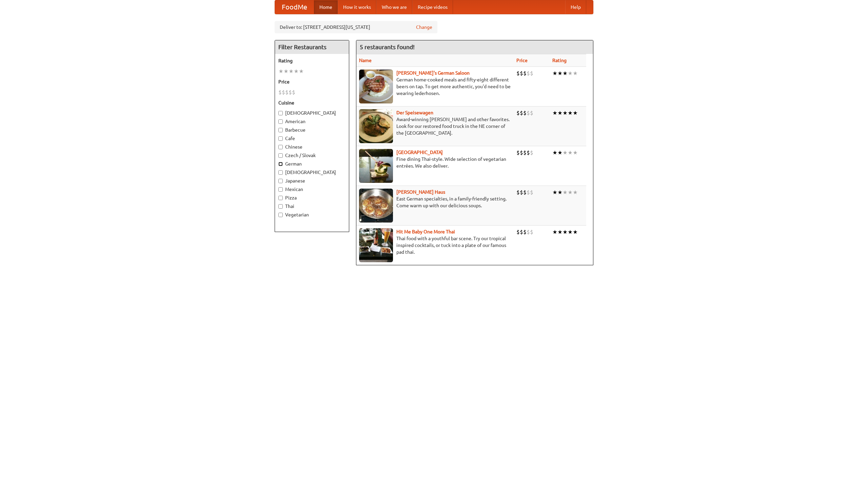 The height and width of the screenshot is (480, 868). I want to click on input: Pizza, so click(280, 198).